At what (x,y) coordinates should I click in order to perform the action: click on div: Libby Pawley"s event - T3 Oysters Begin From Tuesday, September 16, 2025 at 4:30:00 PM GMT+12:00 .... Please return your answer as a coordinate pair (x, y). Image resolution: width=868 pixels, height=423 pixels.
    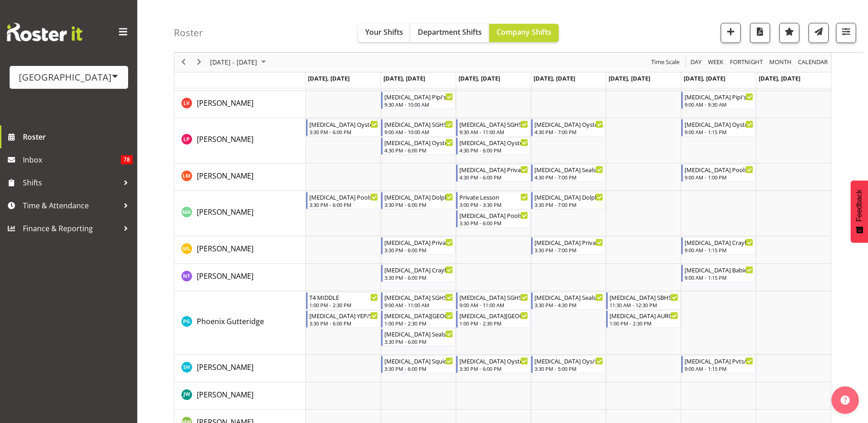
    Looking at the image, I should click on (418, 146).